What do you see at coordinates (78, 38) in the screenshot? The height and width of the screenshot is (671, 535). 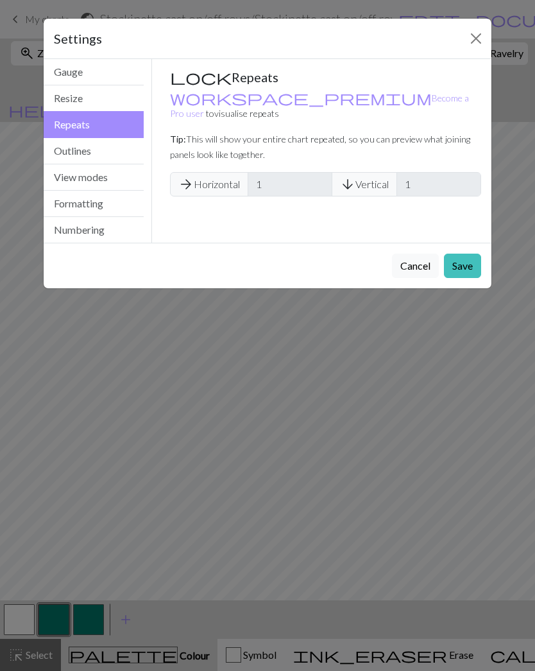 I see `h5: Settings` at bounding box center [78, 38].